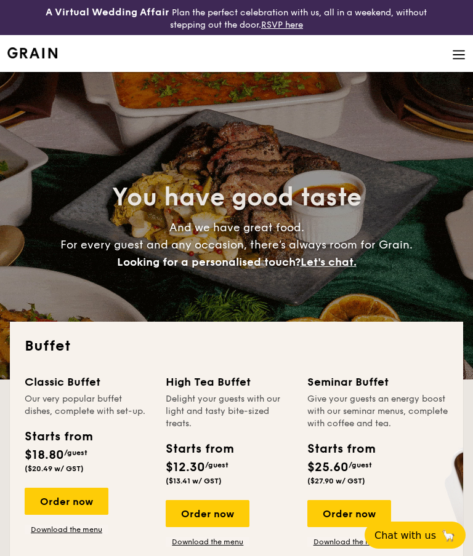  What do you see at coordinates (327, 468) in the screenshot?
I see `span: $25.60` at bounding box center [327, 468].